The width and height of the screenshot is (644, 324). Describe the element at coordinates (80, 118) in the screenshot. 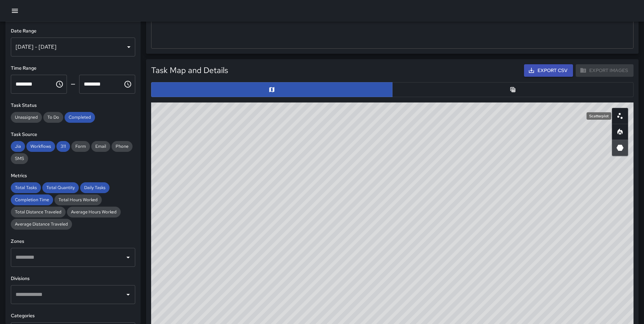

I see `div: Completed` at that location.